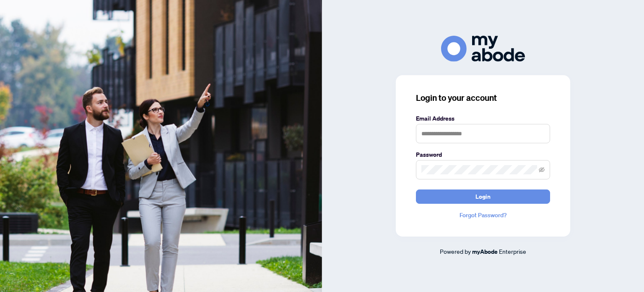 The width and height of the screenshot is (644, 292). I want to click on label: Password, so click(483, 155).